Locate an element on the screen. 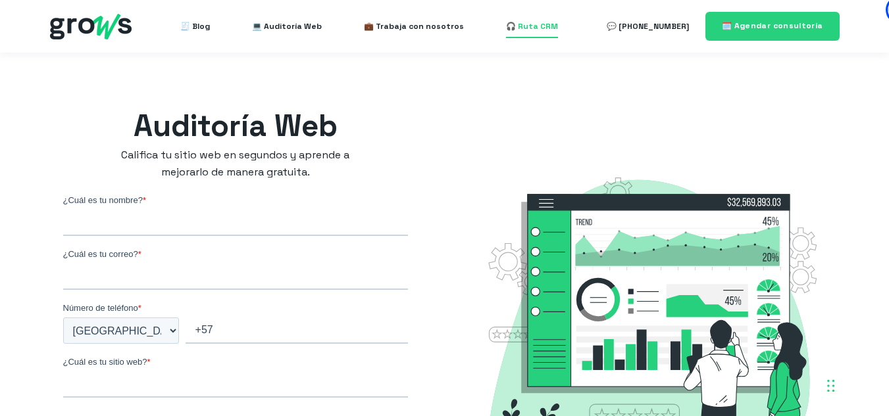  a: 💼 Trabaja con nosotros is located at coordinates (414, 26).